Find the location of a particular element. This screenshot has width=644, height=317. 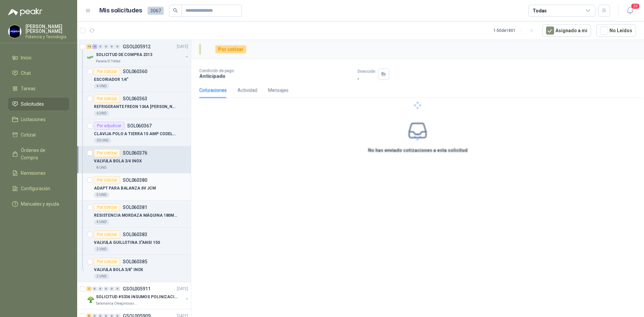

span: Remisiones is located at coordinates (33, 173).